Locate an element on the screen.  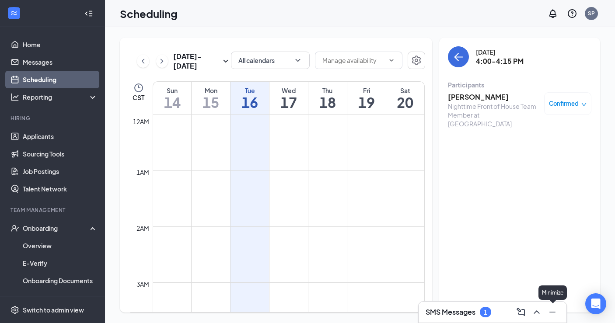
a: September 19, 2025 is located at coordinates (367, 98).